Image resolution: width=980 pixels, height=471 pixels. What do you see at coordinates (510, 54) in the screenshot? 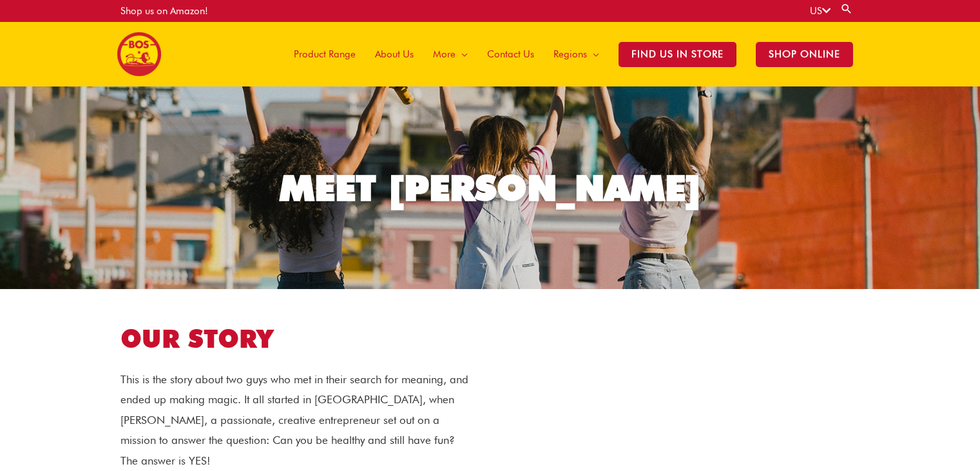
I see `span: Contact Us` at bounding box center [510, 54].